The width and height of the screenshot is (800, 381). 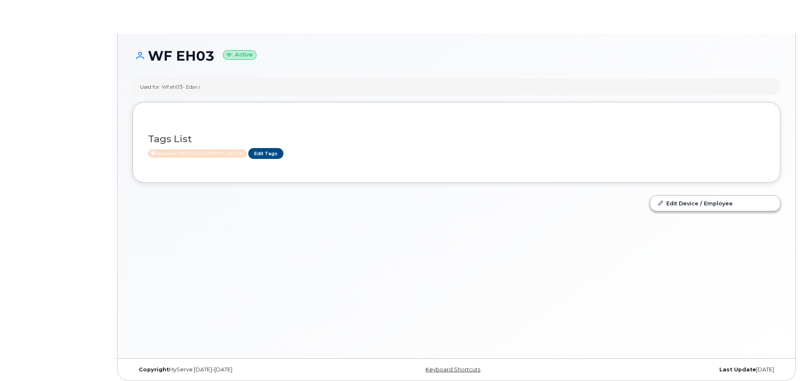 What do you see at coordinates (266, 153) in the screenshot?
I see `a: Edit Tags` at bounding box center [266, 153].